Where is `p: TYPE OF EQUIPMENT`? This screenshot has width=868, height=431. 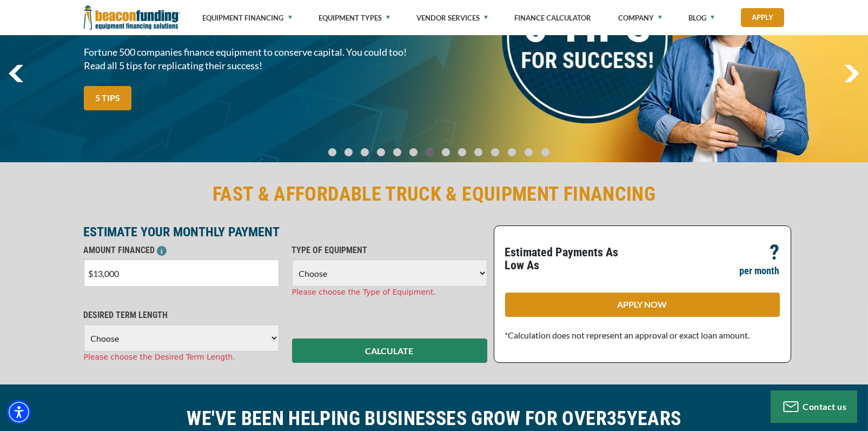 p: TYPE OF EQUIPMENT is located at coordinates (390, 250).